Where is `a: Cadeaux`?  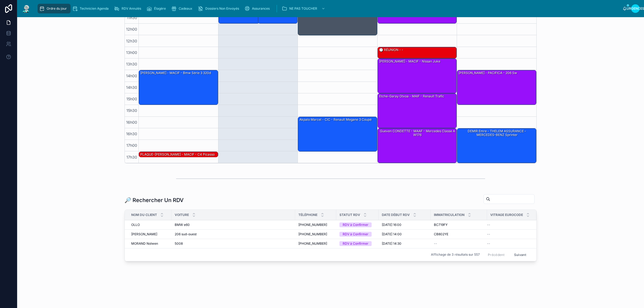 a: Cadeaux is located at coordinates (183, 8).